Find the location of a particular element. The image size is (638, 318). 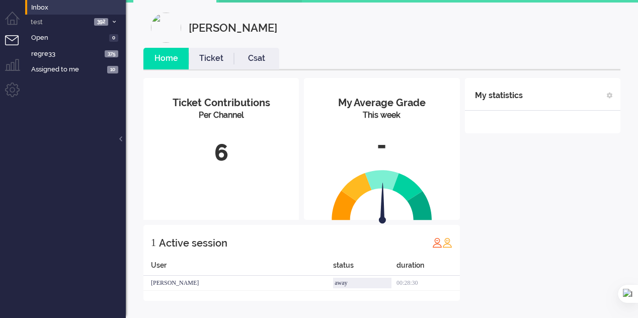

li: Ticket is located at coordinates (211, 58).